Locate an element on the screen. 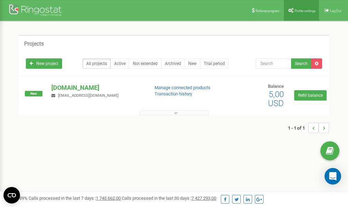 The image size is (348, 207). a: Trial period is located at coordinates (214, 64).